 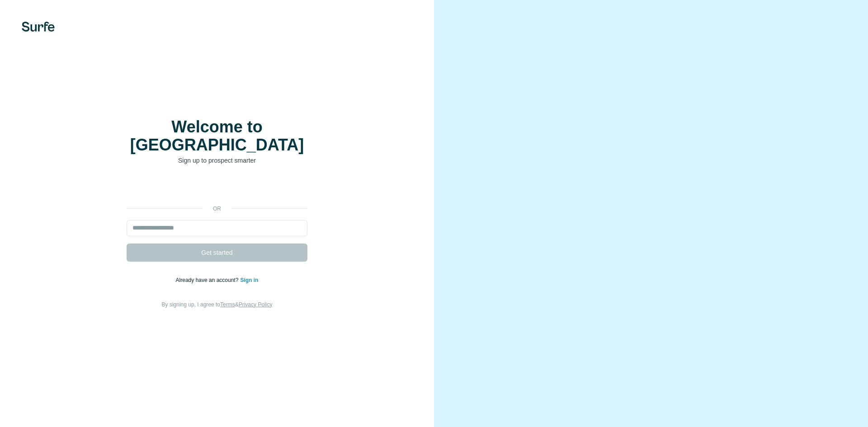 What do you see at coordinates (38, 27) in the screenshot?
I see `img: Surfe's logo` at bounding box center [38, 27].